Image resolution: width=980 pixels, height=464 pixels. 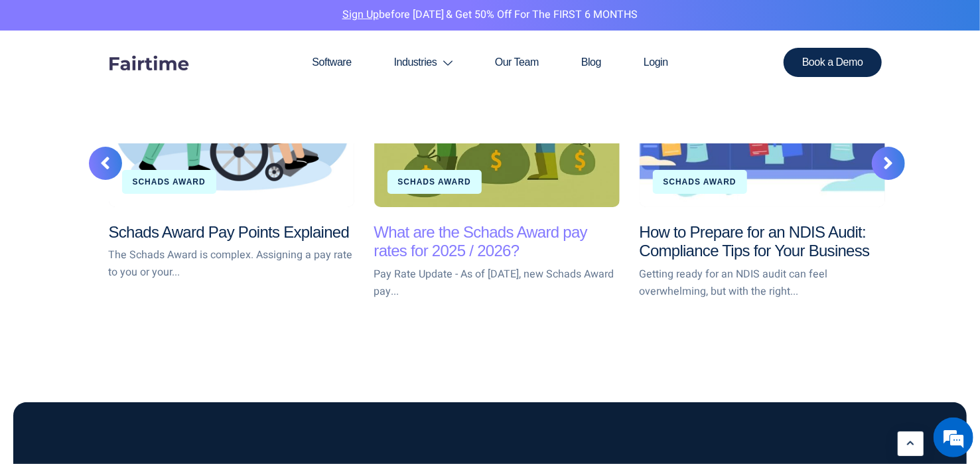 I want to click on a: How to Prepare for an NDIS Audit: Compliance Tips for Your Business, so click(x=755, y=241).